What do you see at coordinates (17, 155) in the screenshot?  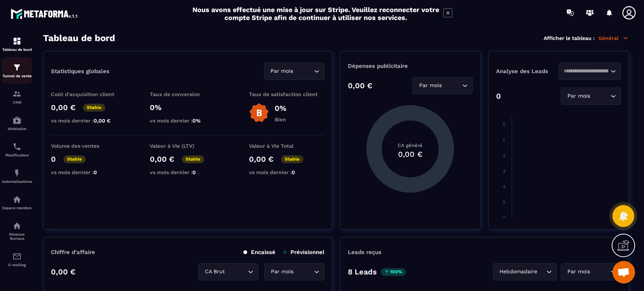 I see `p: Planificateur` at bounding box center [17, 155].